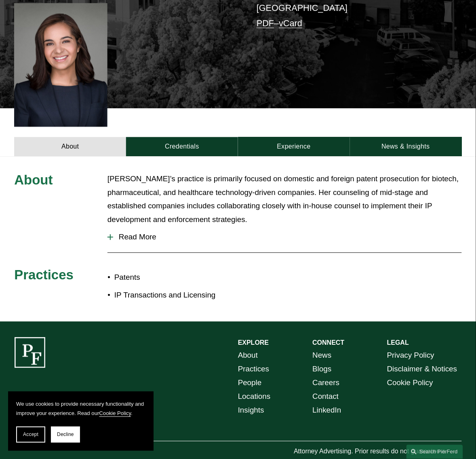 The height and width of the screenshot is (459, 476). Describe the element at coordinates (326, 383) in the screenshot. I see `a: Careers` at that location.